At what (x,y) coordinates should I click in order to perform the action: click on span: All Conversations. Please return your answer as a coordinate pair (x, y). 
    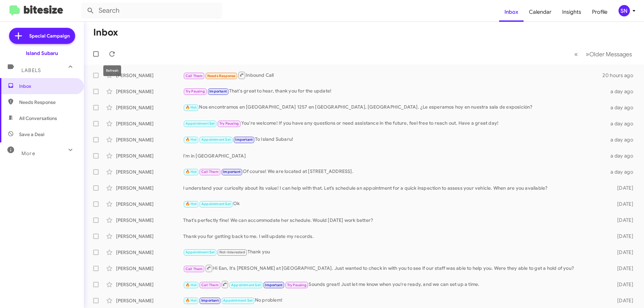
    Looking at the image, I should click on (38, 118).